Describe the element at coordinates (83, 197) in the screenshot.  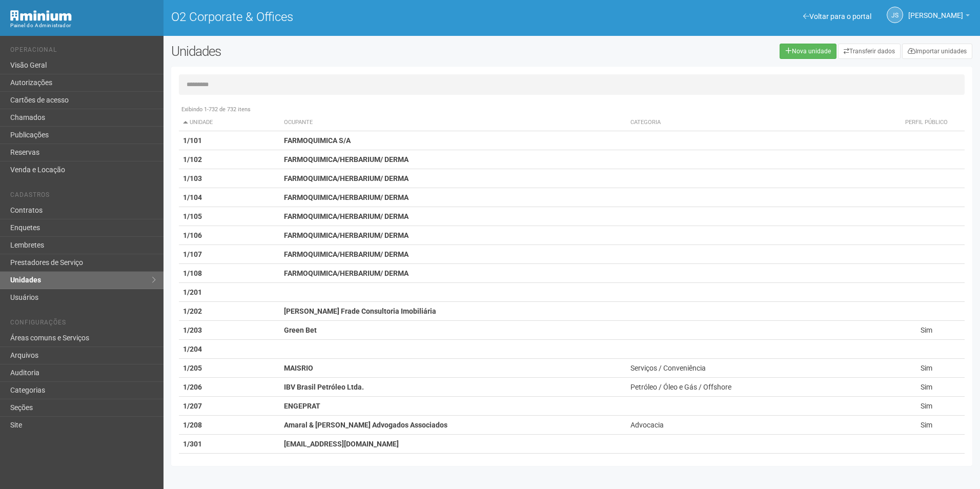
I see `li: Cadastros` at that location.